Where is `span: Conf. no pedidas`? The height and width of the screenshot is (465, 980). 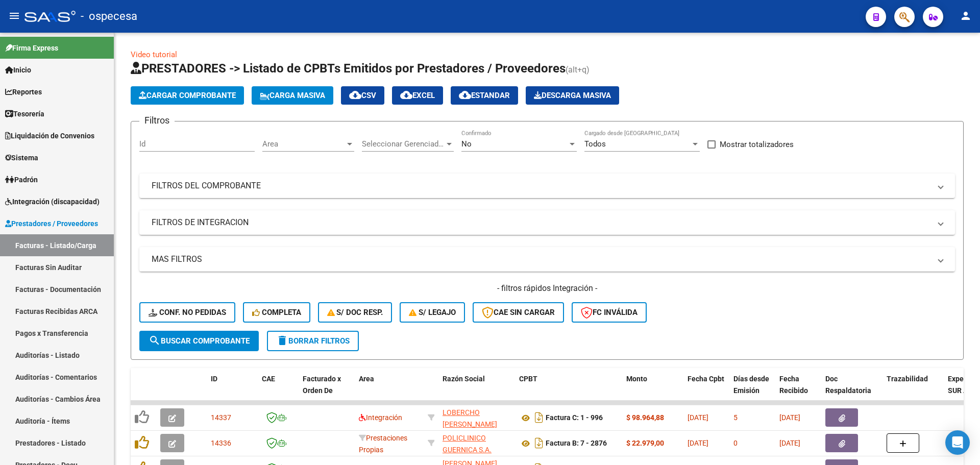 span: Conf. no pedidas is located at coordinates (187, 313).